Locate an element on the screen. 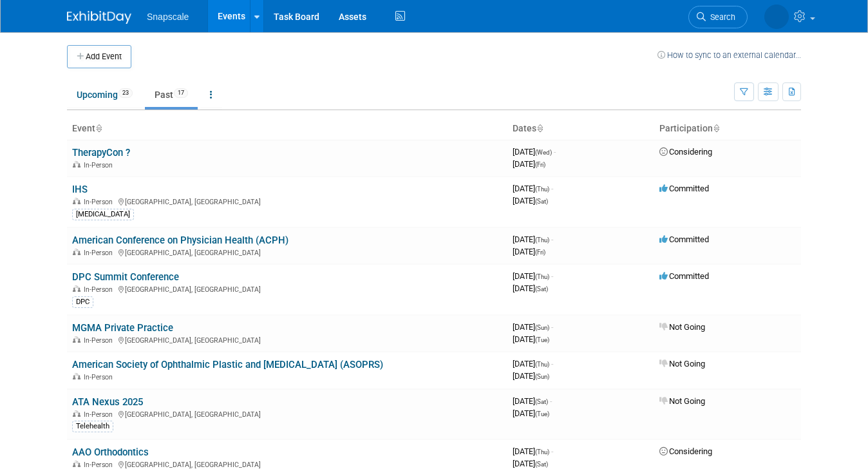  a: Sort by Participation Type is located at coordinates (716, 128).